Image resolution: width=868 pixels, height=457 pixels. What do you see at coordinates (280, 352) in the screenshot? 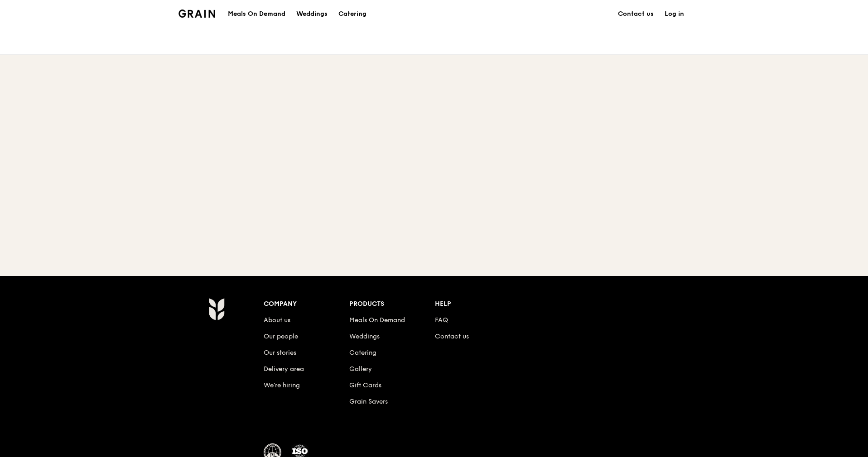
I see `a: Our stories` at bounding box center [280, 352].